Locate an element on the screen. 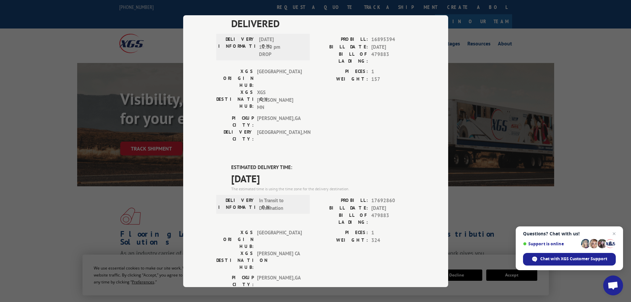 The height and width of the screenshot is (302, 631). div: Chat with XGS Customer Support is located at coordinates (569, 259).